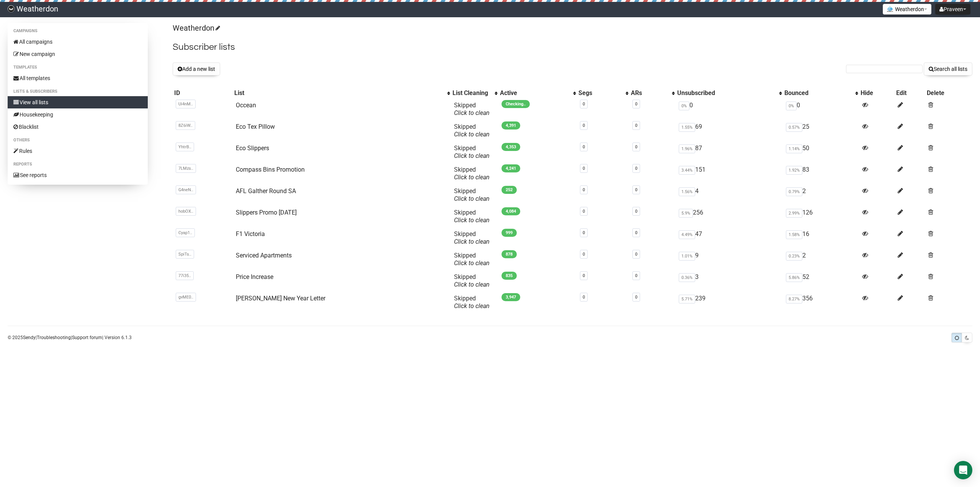 This screenshot has height=487, width=980. I want to click on td: 3, so click(729, 281).